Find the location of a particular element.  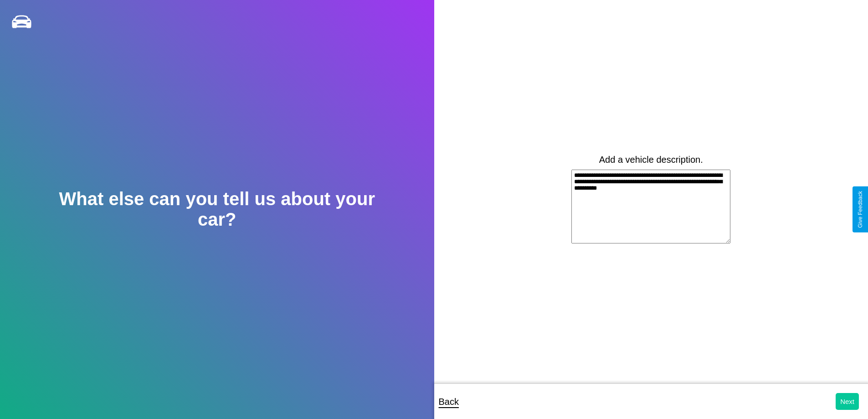

p: Back is located at coordinates (449, 402).